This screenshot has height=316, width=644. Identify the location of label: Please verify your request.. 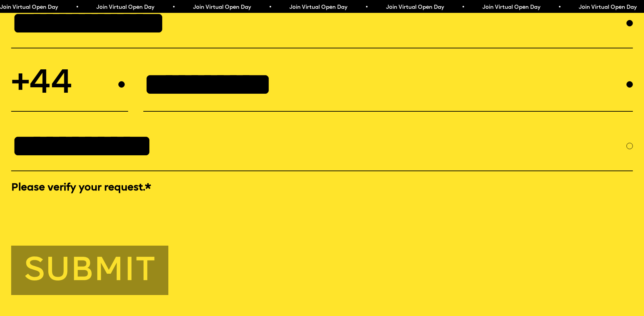
(322, 188).